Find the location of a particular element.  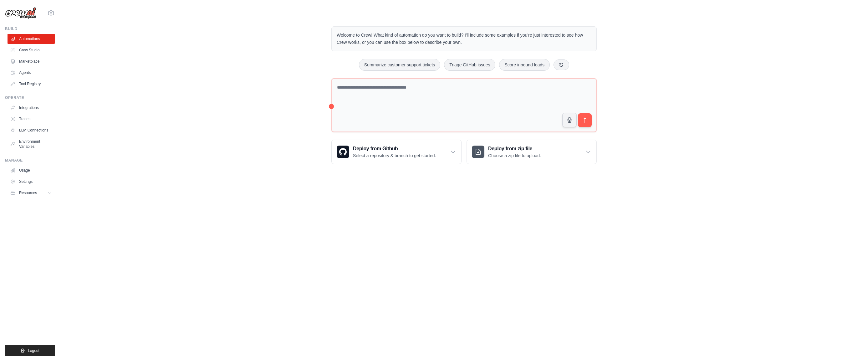

p: Welcome to Crew! What kind of automation do you want to build? I'll include some examples if you'... is located at coordinates (464, 39).